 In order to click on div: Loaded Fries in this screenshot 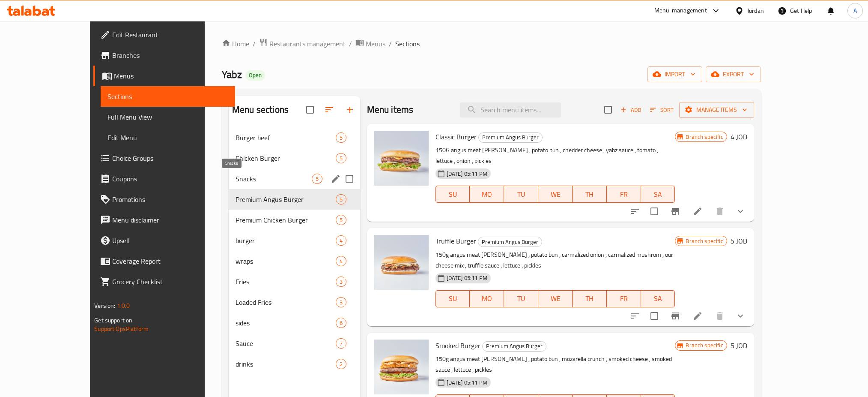, I will do `click(286, 302)`.